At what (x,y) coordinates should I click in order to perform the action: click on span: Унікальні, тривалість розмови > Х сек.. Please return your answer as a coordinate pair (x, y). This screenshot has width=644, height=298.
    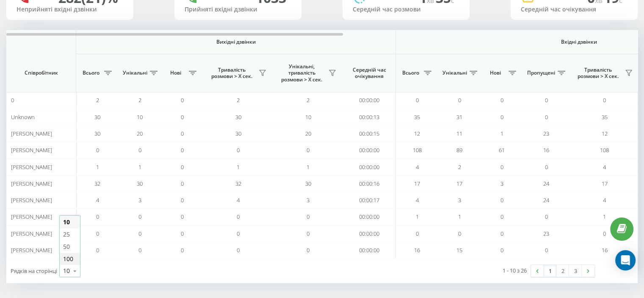
    Looking at the image, I should click on (301, 73).